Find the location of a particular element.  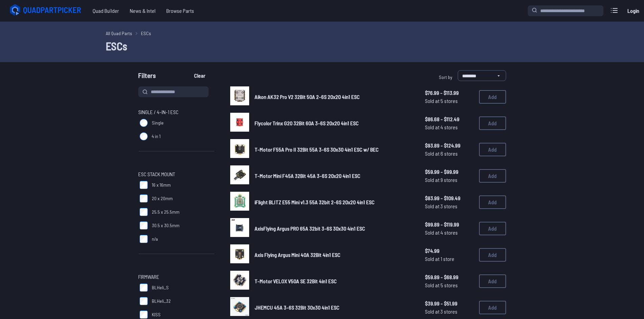

span: n/a is located at coordinates (155, 239).